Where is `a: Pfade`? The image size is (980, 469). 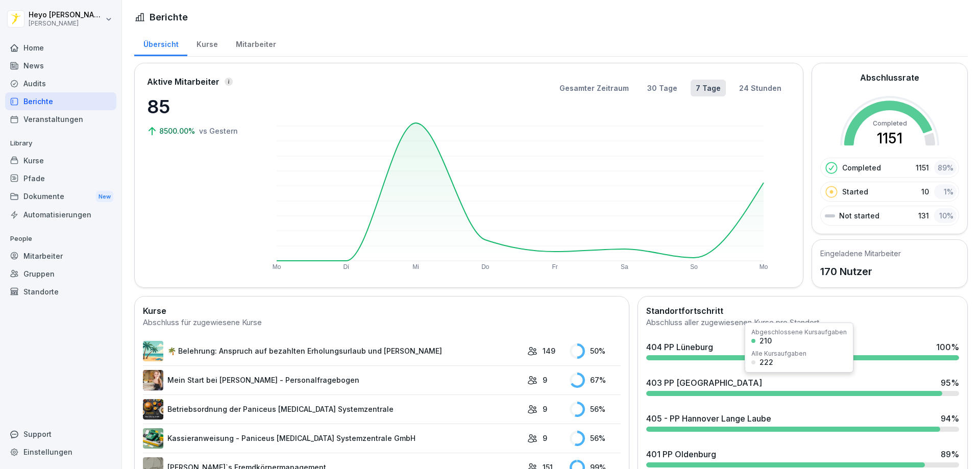
a: Pfade is located at coordinates (61, 178).